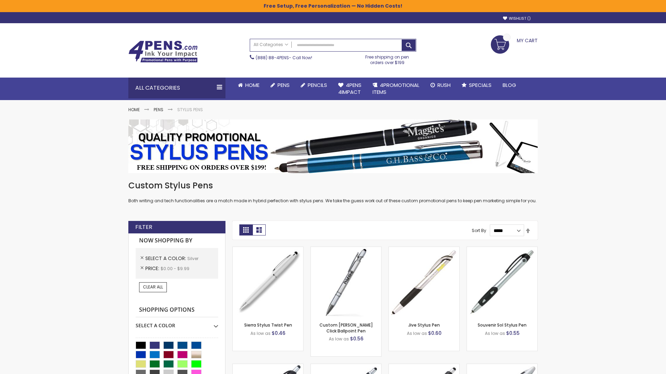  I want to click on span: Blog, so click(509, 85).